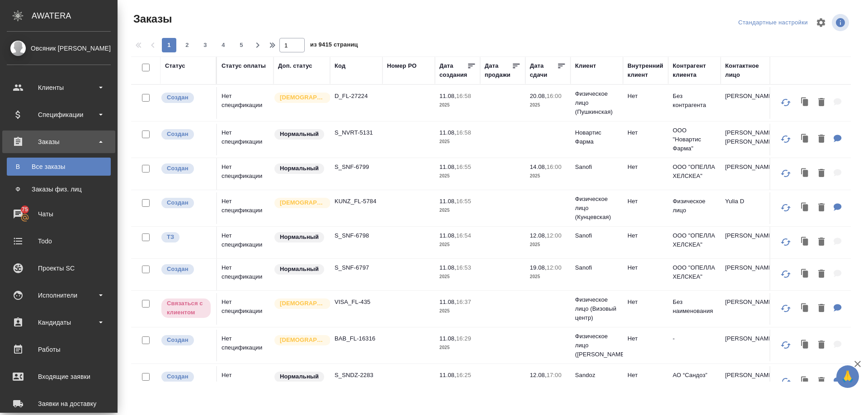  What do you see at coordinates (694, 140) in the screenshot?
I see `p: ООО "Новартис Фарма"` at bounding box center [694, 140].